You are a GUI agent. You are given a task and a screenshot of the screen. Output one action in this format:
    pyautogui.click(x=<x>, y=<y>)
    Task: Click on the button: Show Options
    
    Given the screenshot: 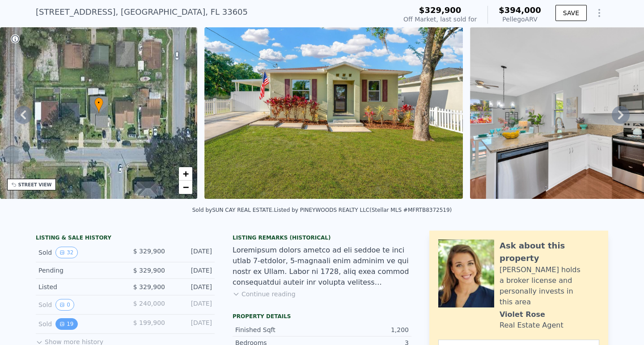 What is the action you would take?
    pyautogui.click(x=599, y=13)
    